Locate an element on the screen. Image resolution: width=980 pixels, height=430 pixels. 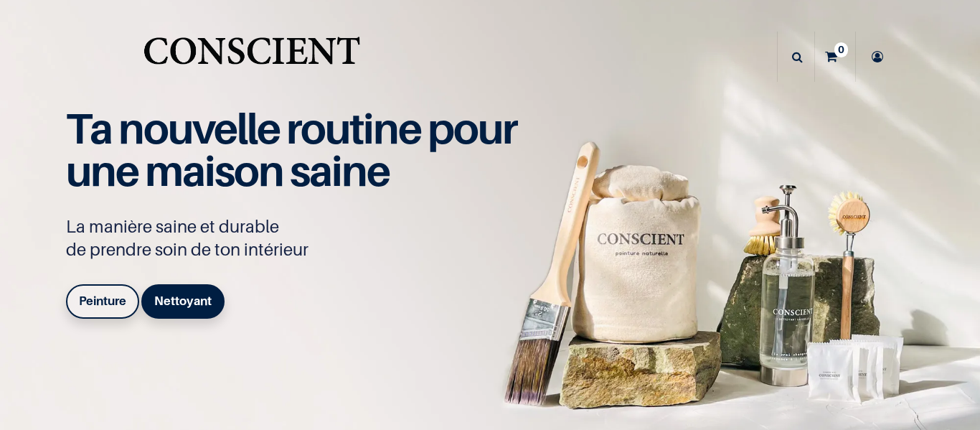
b: Nettoyant is located at coordinates (183, 300).